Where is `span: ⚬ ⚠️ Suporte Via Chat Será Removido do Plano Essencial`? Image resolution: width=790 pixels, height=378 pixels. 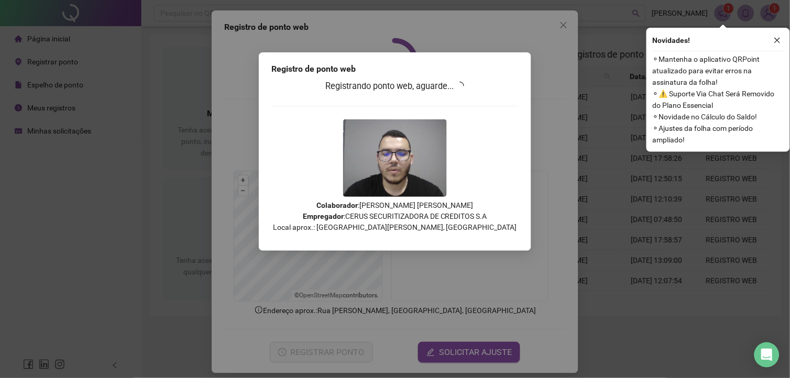
span: ⚬ ⚠️ Suporte Via Chat Será Removido do Plano Essencial is located at coordinates (718, 100).